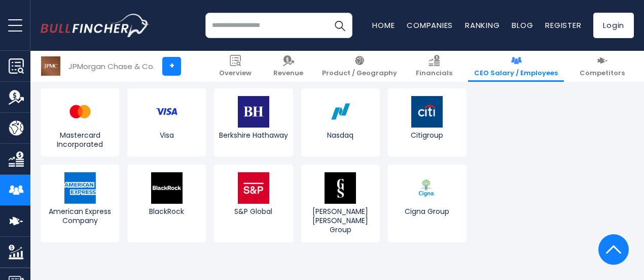 The image size is (644, 280). Describe the element at coordinates (340, 122) in the screenshot. I see `a: Nasdaq` at that location.